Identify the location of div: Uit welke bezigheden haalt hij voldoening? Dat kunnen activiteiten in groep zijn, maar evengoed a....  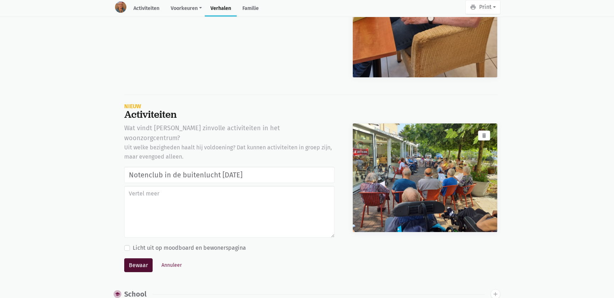
(229, 152).